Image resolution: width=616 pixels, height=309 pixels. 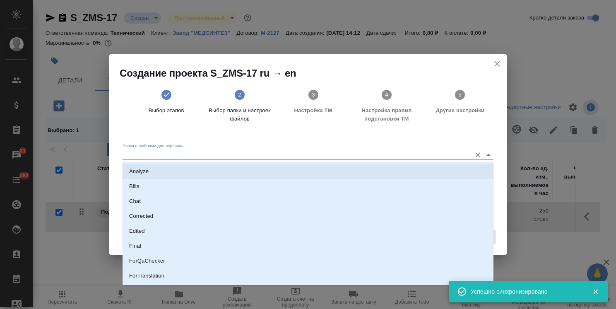 I want to click on p: Corrected, so click(x=141, y=216).